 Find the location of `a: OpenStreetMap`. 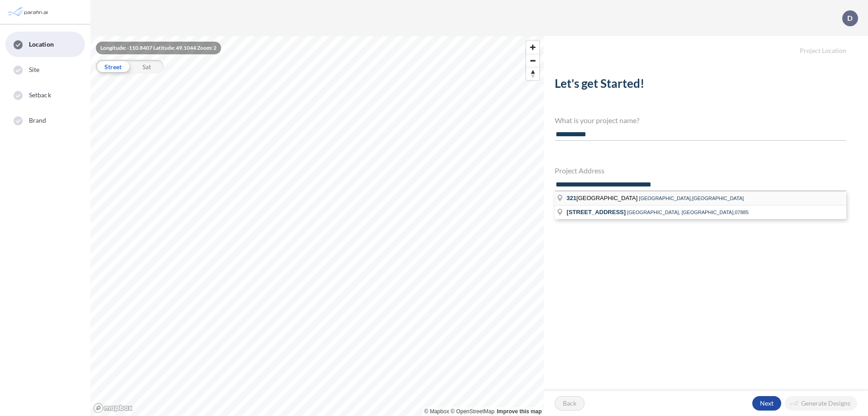

a: OpenStreetMap is located at coordinates (473, 411).